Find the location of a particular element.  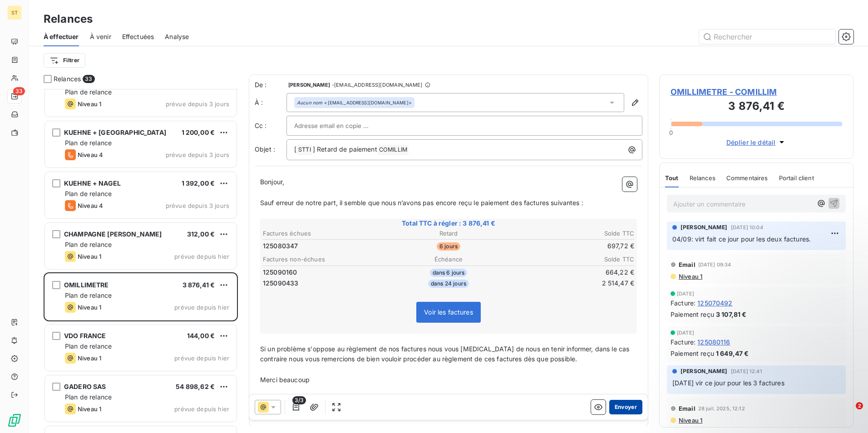

span: À effectuer is located at coordinates (61, 36).